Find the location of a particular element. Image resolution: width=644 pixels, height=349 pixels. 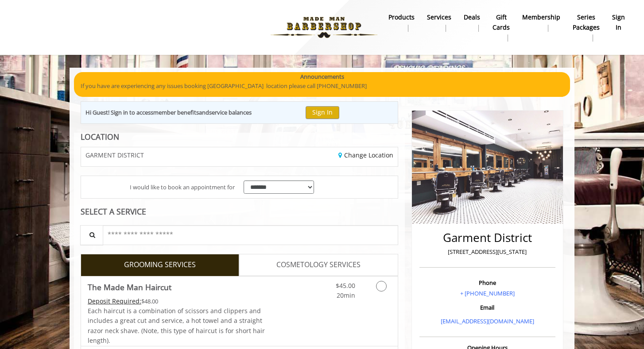

button: Sign In is located at coordinates (322, 113).